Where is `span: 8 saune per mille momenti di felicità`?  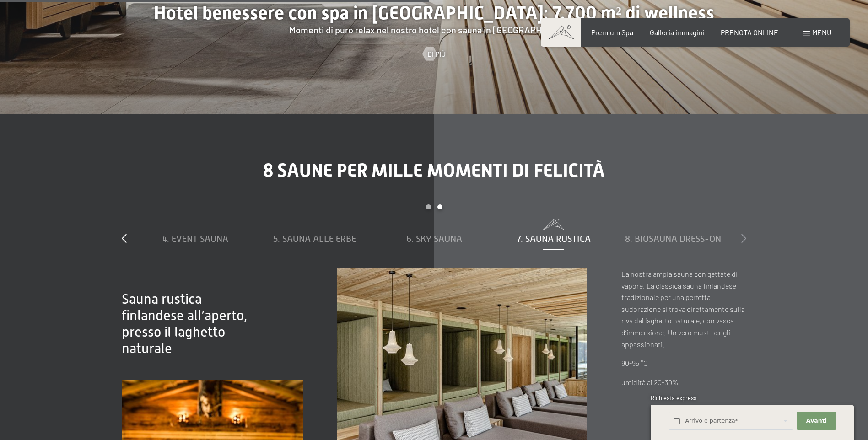 span: 8 saune per mille momenti di felicità is located at coordinates (434, 170).